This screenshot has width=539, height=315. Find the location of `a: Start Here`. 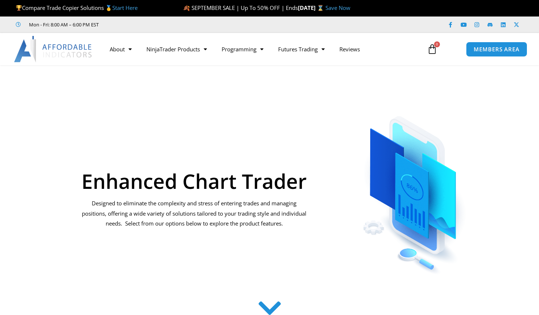

a: Start Here is located at coordinates (125, 8).